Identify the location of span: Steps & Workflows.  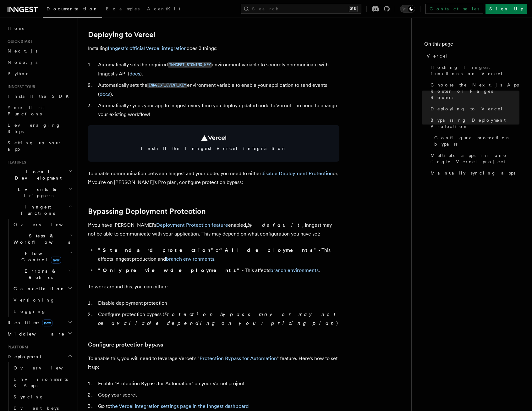
(41, 239).